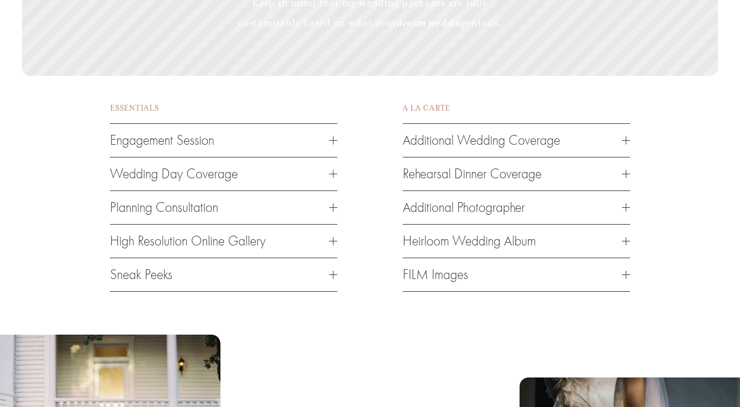 Image resolution: width=740 pixels, height=407 pixels. I want to click on button: Heirloom Wedding Album, so click(516, 241).